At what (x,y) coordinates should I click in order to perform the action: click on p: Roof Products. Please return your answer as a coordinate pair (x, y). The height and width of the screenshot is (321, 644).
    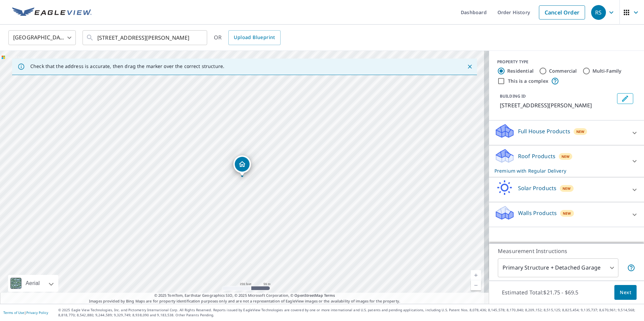
    Looking at the image, I should click on (537, 156).